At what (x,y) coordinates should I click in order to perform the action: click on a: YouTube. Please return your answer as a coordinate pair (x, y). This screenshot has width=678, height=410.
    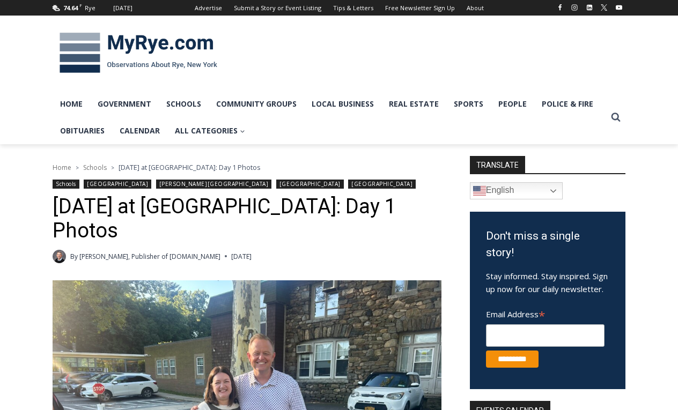
    Looking at the image, I should click on (619, 8).